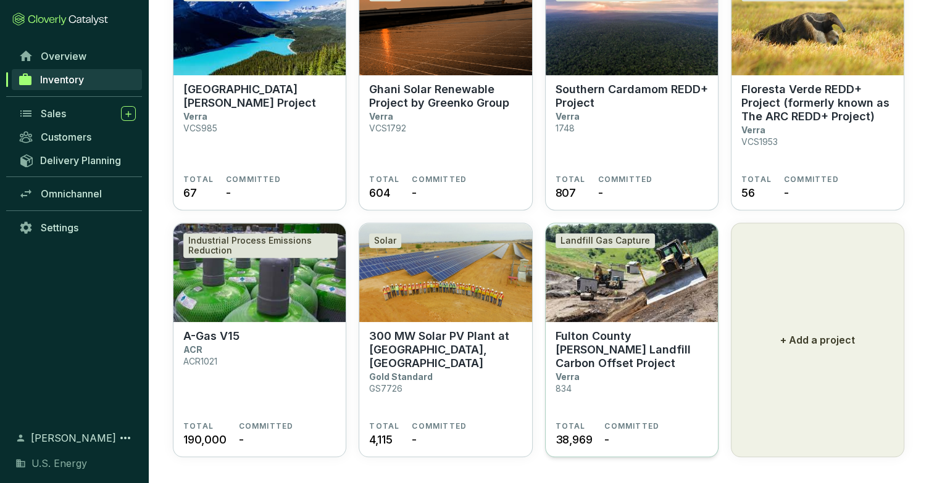  Describe the element at coordinates (379, 193) in the screenshot. I see `span: 604` at that location.